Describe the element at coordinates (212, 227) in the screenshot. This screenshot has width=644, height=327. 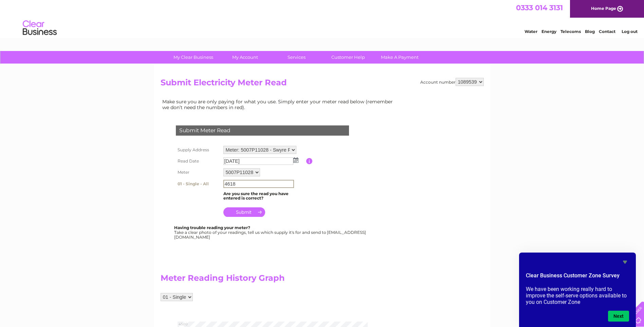
I see `b: Having trouble reading your meter?` at that location.